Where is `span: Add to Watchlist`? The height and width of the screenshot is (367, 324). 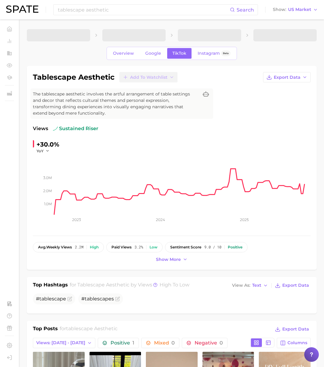
span: Add to Watchlist is located at coordinates (149, 77).